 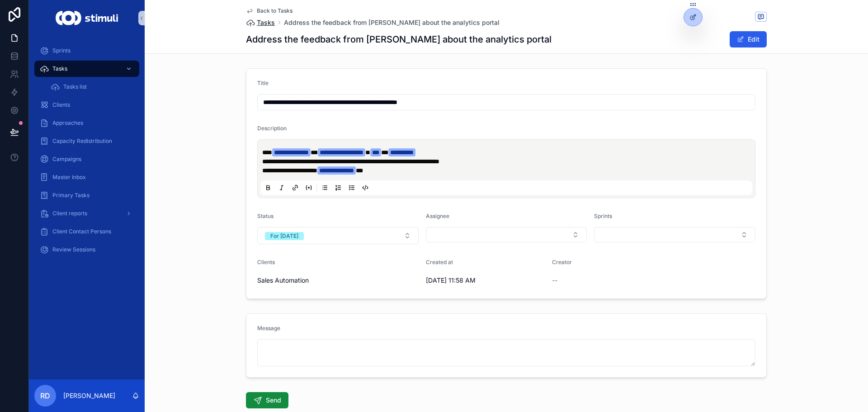 I want to click on span: Assignee, so click(x=437, y=216).